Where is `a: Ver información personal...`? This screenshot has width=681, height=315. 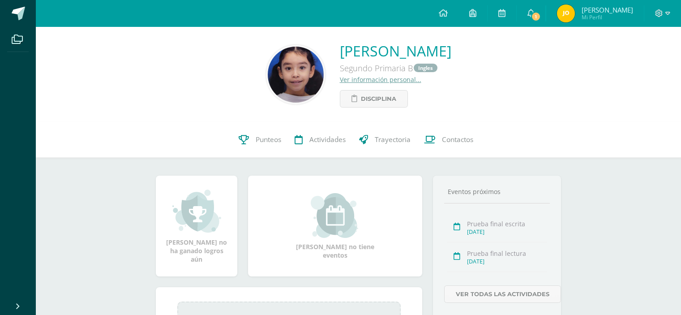 a: Ver información personal... is located at coordinates (381, 79).